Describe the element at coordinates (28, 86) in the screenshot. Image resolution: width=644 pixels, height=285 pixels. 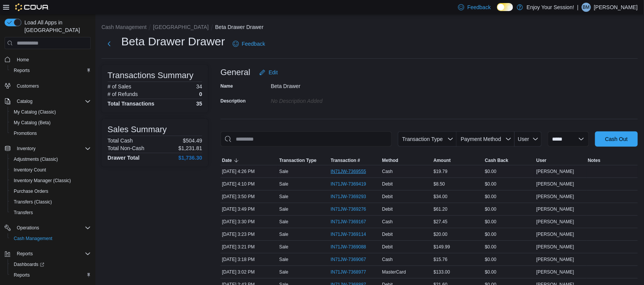
I see `span: Customers` at that location.